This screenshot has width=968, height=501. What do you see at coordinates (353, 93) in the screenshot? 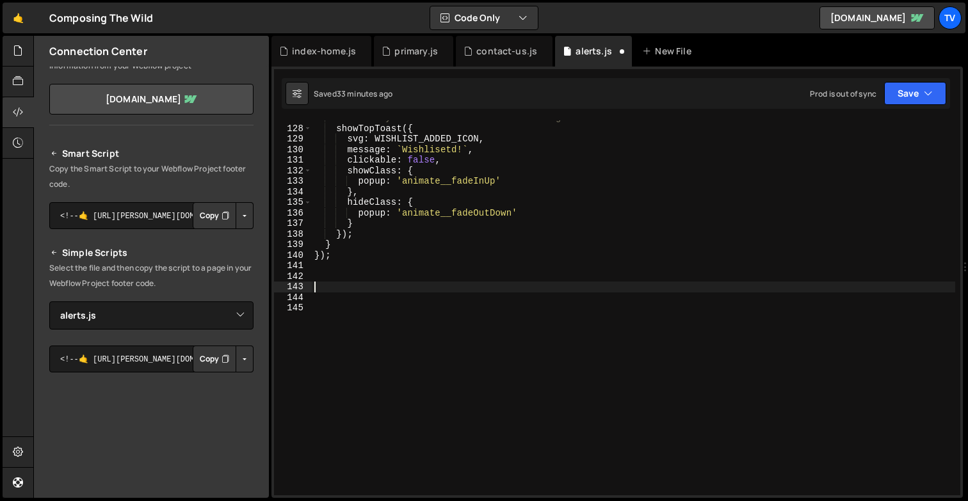
I see `div: Saved` at bounding box center [353, 93].